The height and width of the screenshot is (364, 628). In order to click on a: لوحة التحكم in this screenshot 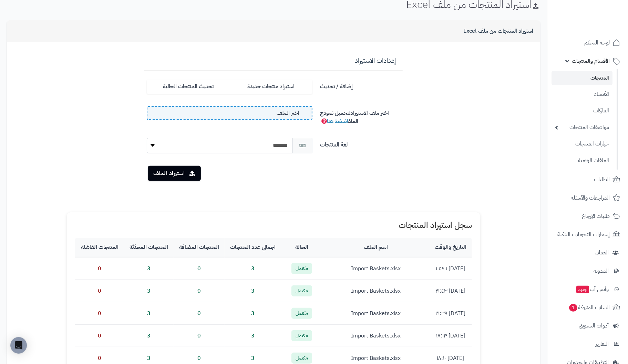, I will do `click(588, 42)`.